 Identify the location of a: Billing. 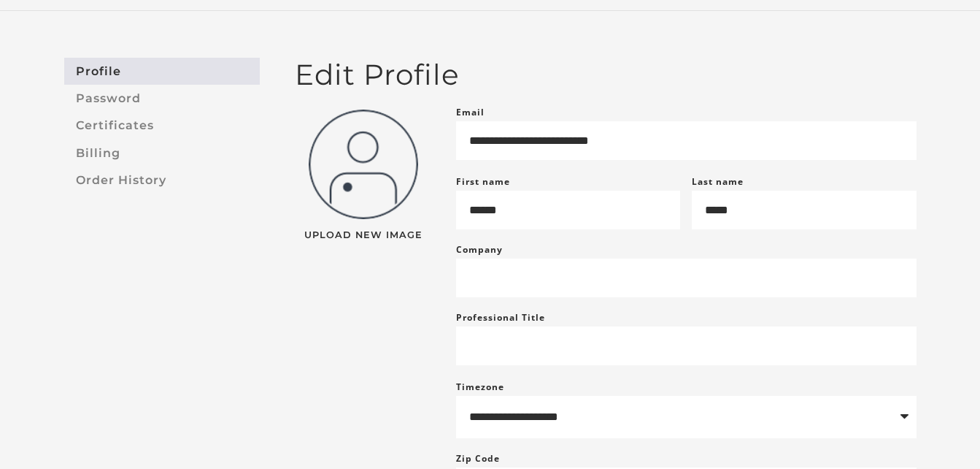
(162, 153).